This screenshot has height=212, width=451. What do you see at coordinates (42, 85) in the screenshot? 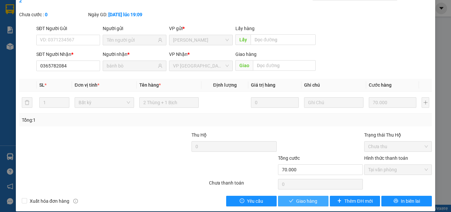
I see `span: SL` at bounding box center [42, 85].